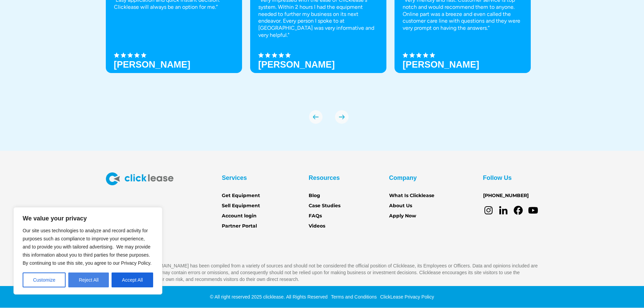  Describe the element at coordinates (239, 226) in the screenshot. I see `a: Partner Portal` at that location.